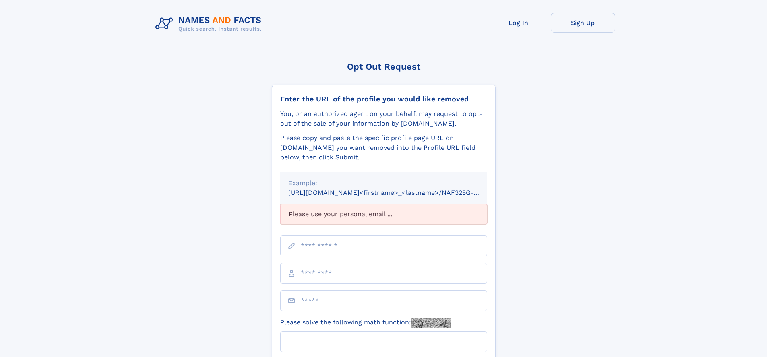 The height and width of the screenshot is (357, 767). Describe the element at coordinates (519, 23) in the screenshot. I see `a: Log In` at that location.